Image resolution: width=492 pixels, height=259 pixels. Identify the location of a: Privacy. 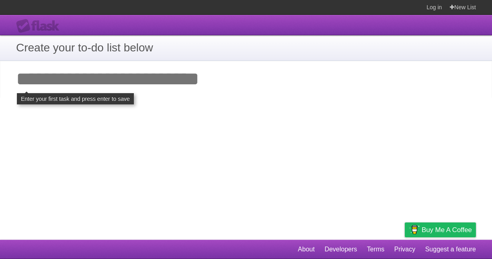
(405, 250).